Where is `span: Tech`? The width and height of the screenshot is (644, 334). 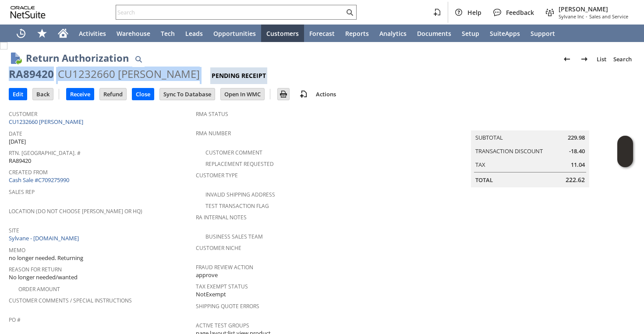 span: Tech is located at coordinates (168, 33).